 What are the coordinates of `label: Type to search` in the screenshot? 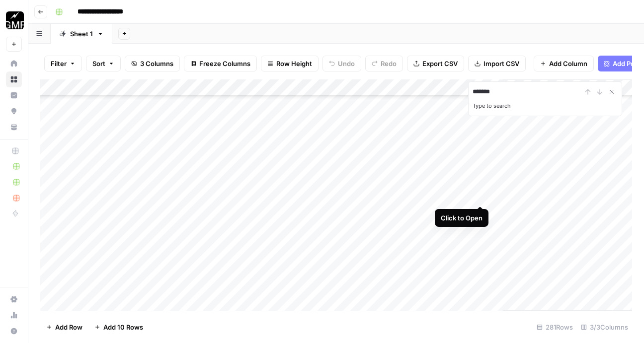 It's located at (491, 106).